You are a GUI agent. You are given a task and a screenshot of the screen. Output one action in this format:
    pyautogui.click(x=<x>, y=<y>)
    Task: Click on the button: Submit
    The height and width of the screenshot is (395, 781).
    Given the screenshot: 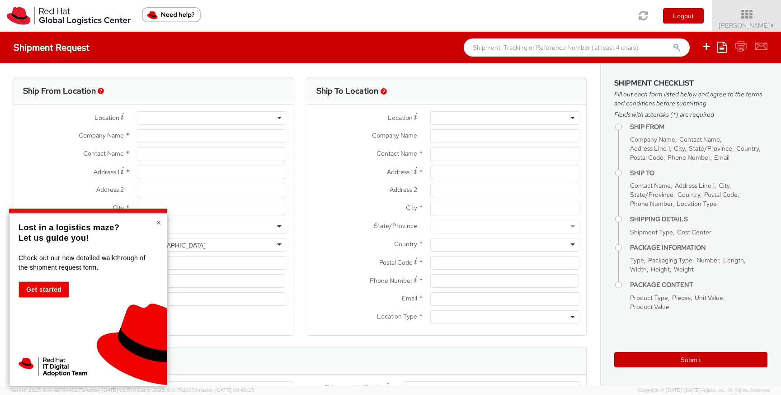 What is the action you would take?
    pyautogui.click(x=691, y=359)
    